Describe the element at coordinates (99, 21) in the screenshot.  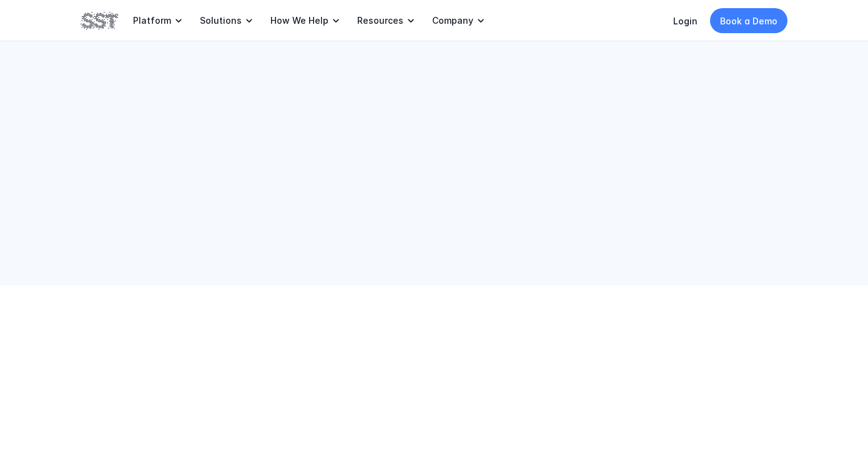
I see `a: SST logo` at that location.